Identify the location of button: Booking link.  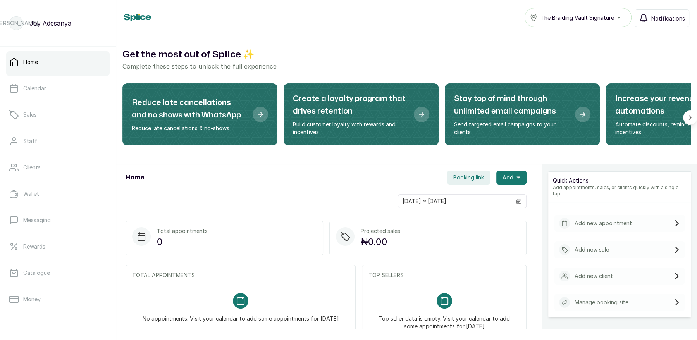
(468, 177).